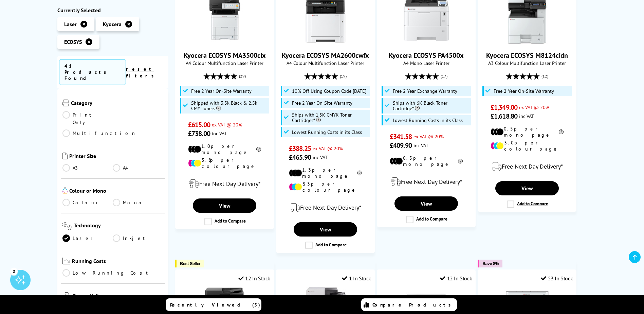 The width and height of the screenshot is (644, 314). What do you see at coordinates (88, 118) in the screenshot?
I see `a: Print Only` at bounding box center [88, 118].